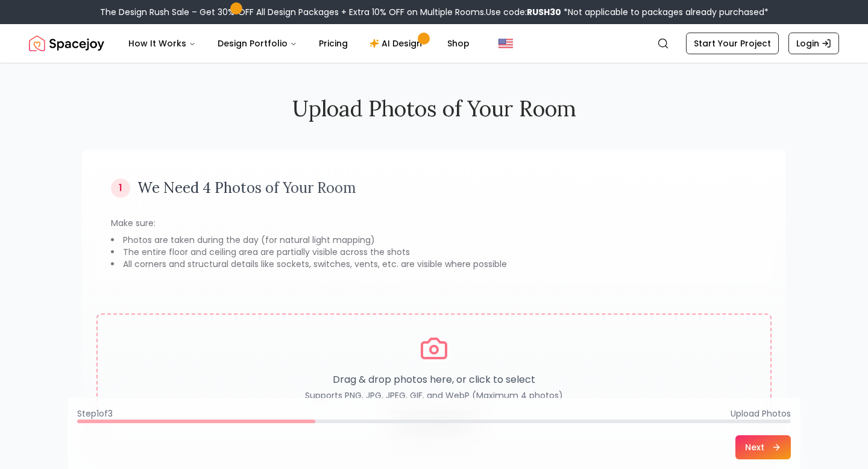 The width and height of the screenshot is (868, 469). What do you see at coordinates (763, 447) in the screenshot?
I see `button: Next` at bounding box center [763, 447].